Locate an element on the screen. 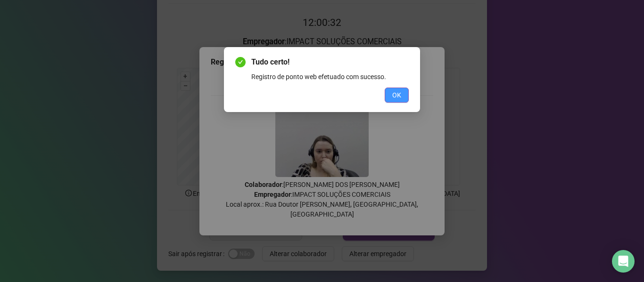 This screenshot has width=644, height=282. button: OK is located at coordinates (396, 95).